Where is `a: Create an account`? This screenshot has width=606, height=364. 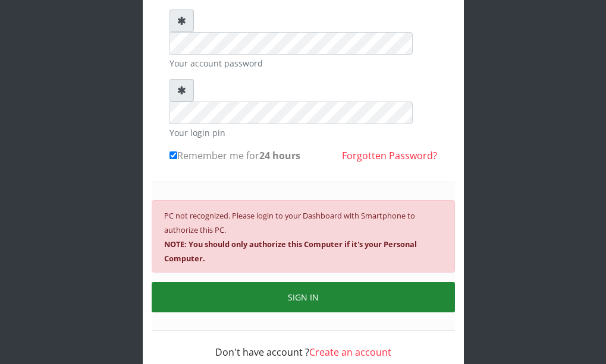 a: Create an account is located at coordinates (350, 352).